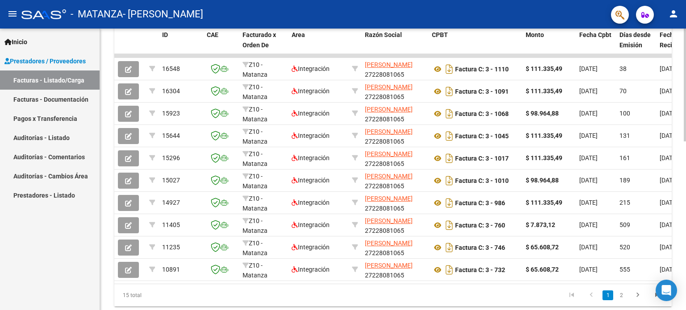  What do you see at coordinates (480, 225) in the screenshot?
I see `strong: Factura C: 3 - 760` at bounding box center [480, 225].